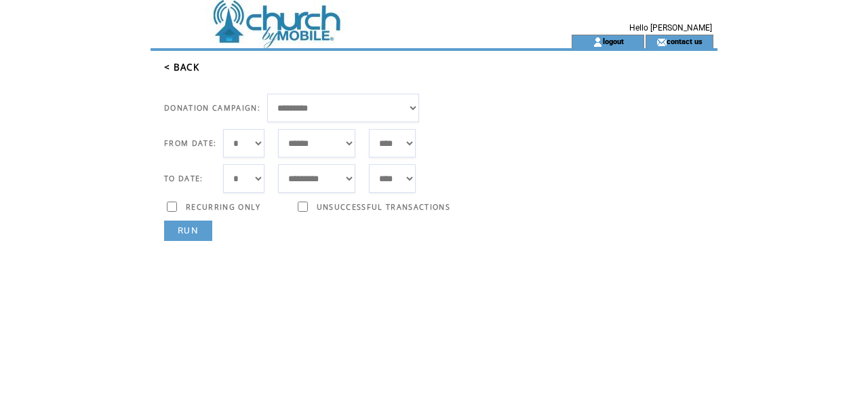 The height and width of the screenshot is (412, 868). I want to click on span: FROM DATE:, so click(190, 143).